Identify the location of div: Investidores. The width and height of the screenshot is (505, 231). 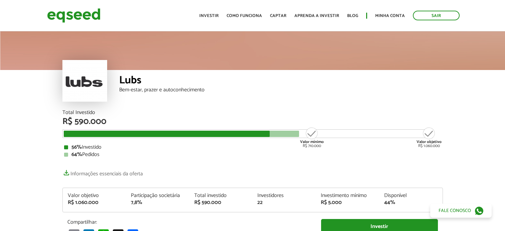
(284, 196).